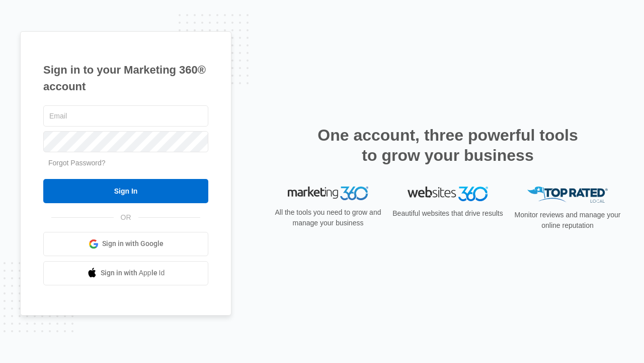 This screenshot has width=644, height=363. I want to click on h2: One account, three powerful tools to grow your business, so click(448, 145).